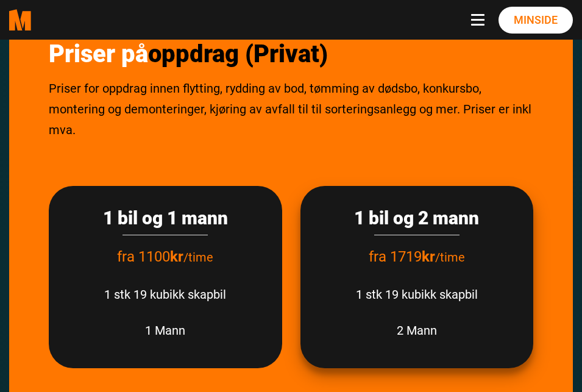 The width and height of the screenshot is (582, 392). Describe the element at coordinates (165, 331) in the screenshot. I see `p: 1 Mann` at that location.